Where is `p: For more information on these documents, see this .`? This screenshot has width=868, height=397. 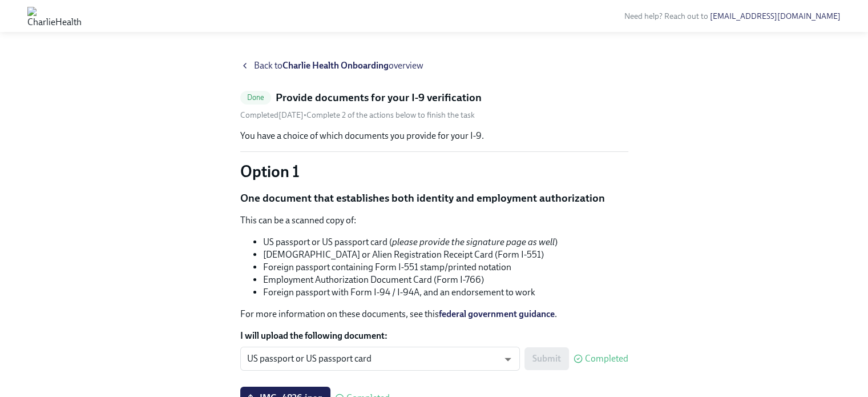 p: For more information on these documents, see this . is located at coordinates (434, 314).